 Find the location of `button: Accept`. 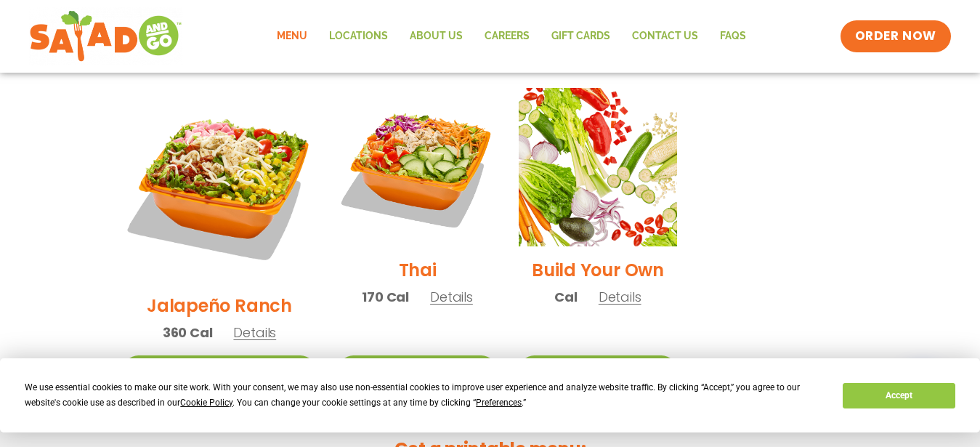

button: Accept is located at coordinates (899, 395).